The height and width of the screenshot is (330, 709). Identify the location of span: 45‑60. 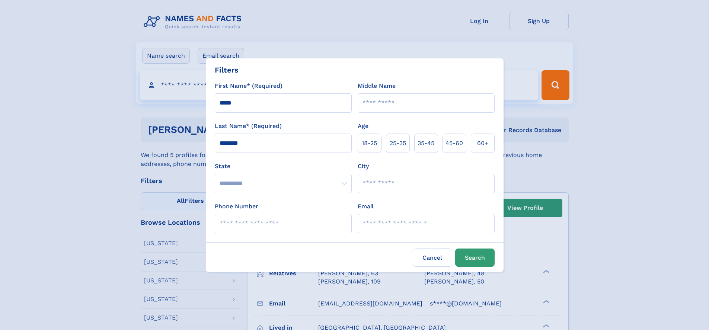
(454, 143).